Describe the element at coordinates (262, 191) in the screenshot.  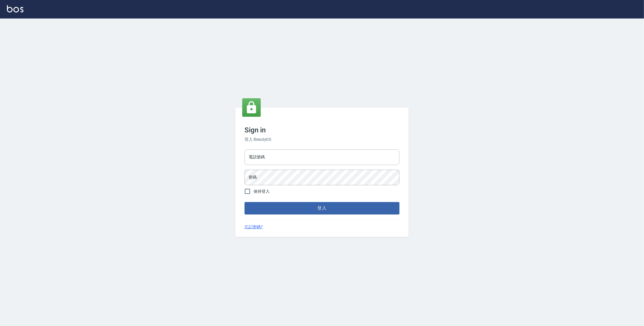
I see `span: 保持登入` at that location.